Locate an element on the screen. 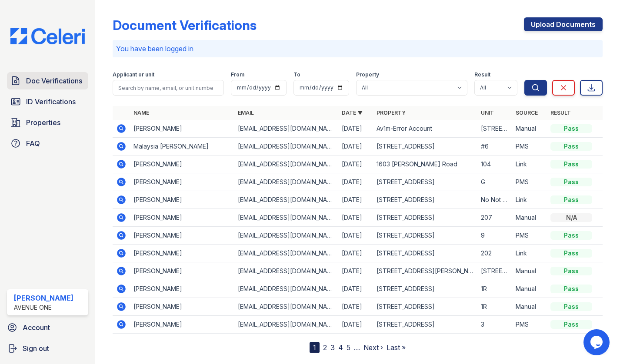 The width and height of the screenshot is (620, 364). label: From is located at coordinates (238, 75).